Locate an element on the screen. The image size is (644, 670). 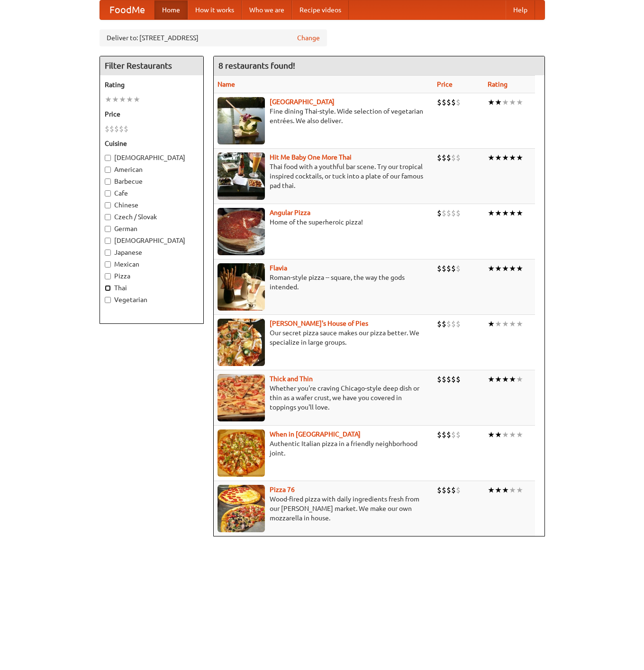
p: Authentic Italian pizza in a friendly neighborhood joint. is located at coordinates (324, 448).